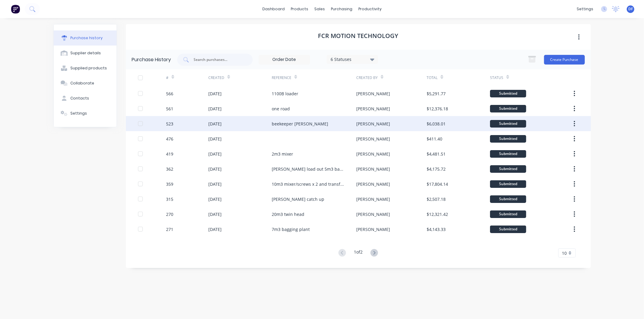 This screenshot has height=319, width=644. I want to click on span: 10, so click(565, 253).